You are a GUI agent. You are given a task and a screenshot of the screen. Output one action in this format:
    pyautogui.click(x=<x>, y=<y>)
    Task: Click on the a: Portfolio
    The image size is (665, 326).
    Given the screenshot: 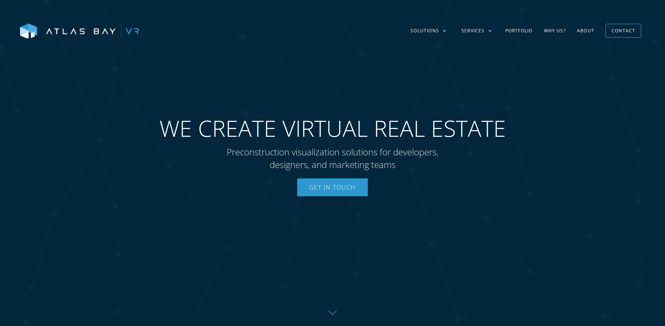 What is the action you would take?
    pyautogui.click(x=519, y=31)
    